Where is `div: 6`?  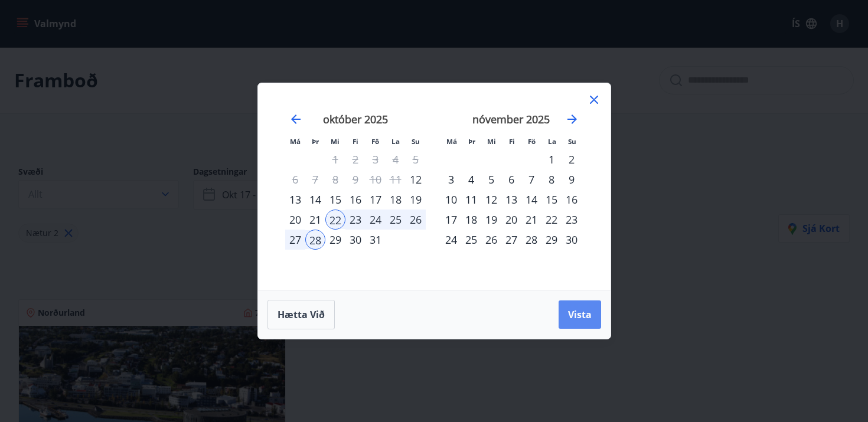
div: 6 is located at coordinates (512, 179).